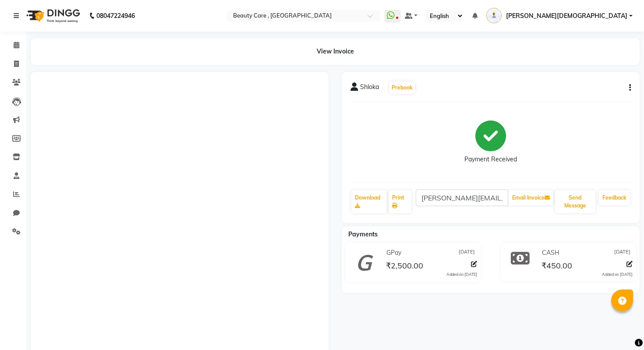 Image resolution: width=644 pixels, height=350 pixels. Describe the element at coordinates (494, 16) in the screenshot. I see `img: Ankit Jain` at that location.